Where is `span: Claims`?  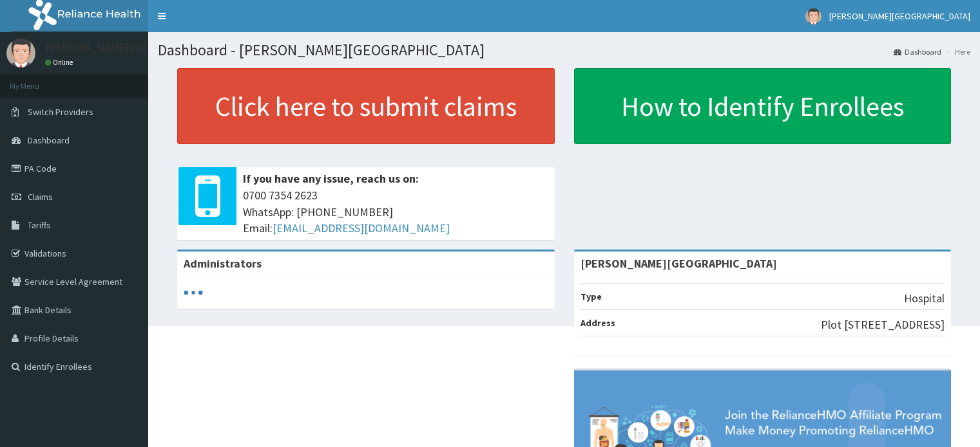 span: Claims is located at coordinates (40, 197).